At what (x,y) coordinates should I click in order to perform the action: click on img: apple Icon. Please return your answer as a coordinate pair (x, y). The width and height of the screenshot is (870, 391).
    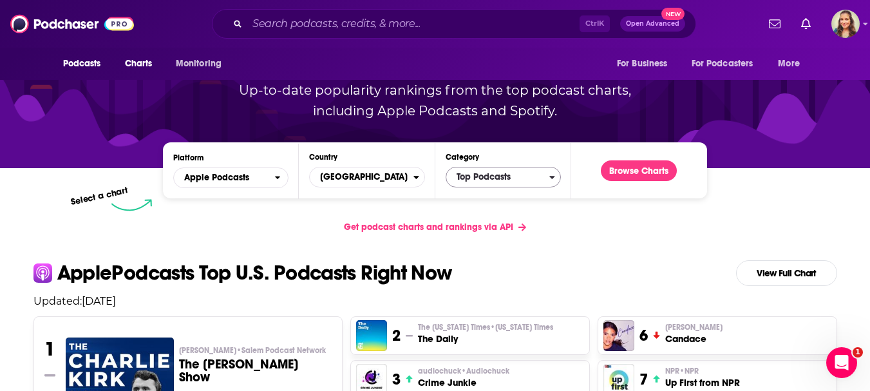
    Looking at the image, I should click on (42, 272).